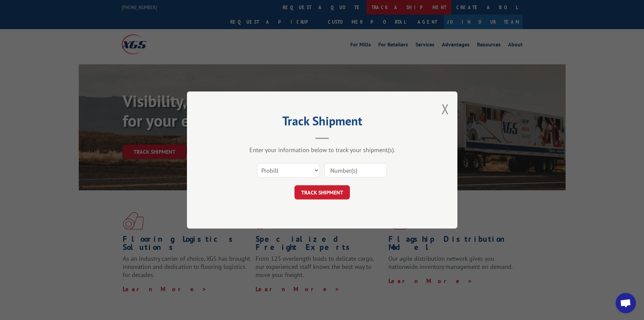 This screenshot has width=644, height=320. I want to click on button: Close modal, so click(446, 109).